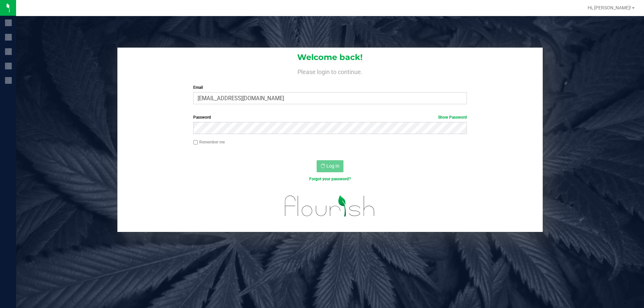 The width and height of the screenshot is (644, 308). I want to click on a: Forgot your password?, so click(330, 179).